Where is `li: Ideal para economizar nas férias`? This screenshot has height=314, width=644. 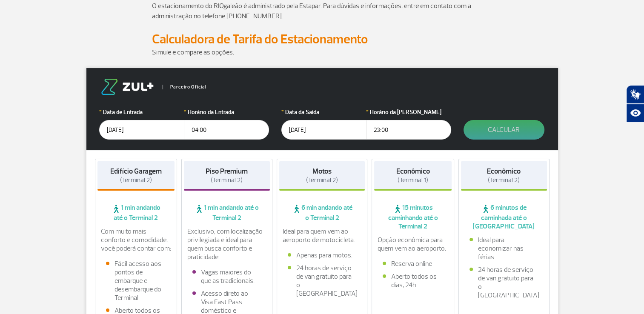 li: Ideal para economizar nas férias is located at coordinates (504, 249).